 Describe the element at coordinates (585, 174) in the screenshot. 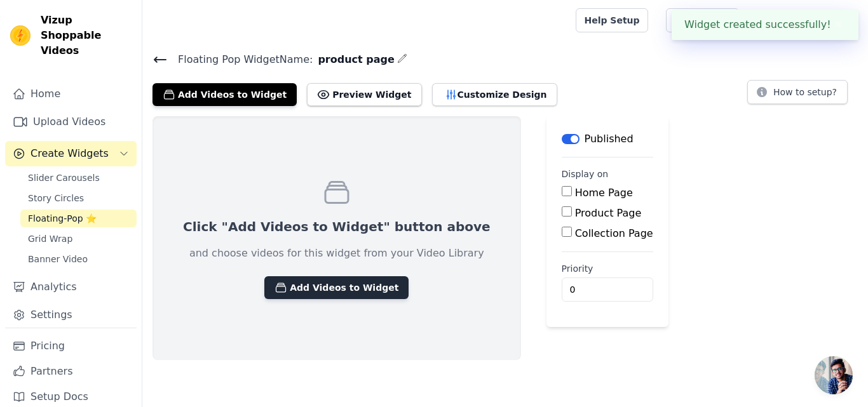

I see `legend: Display on` at that location.